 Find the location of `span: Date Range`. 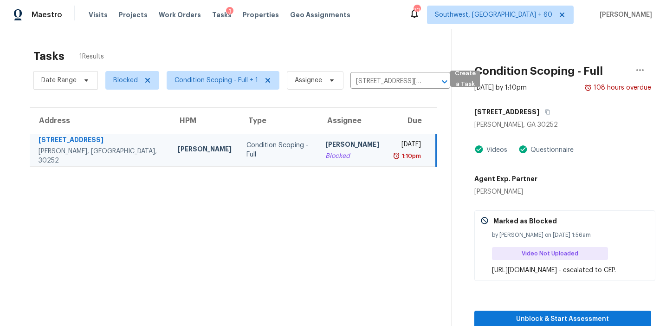

span: Date Range is located at coordinates (59, 80).